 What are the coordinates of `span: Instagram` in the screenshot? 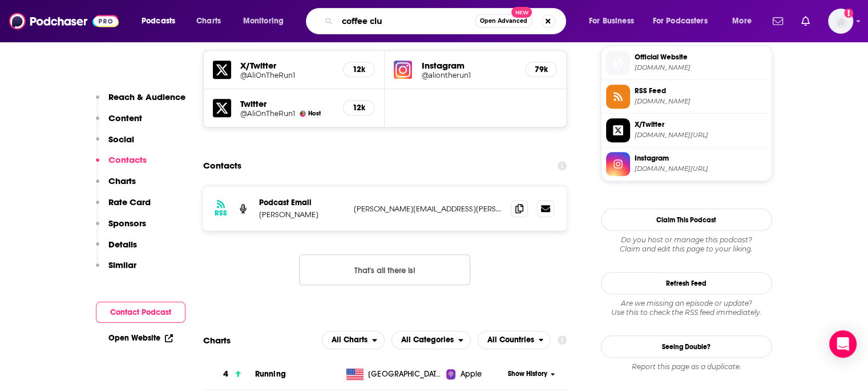 It's located at (701, 158).